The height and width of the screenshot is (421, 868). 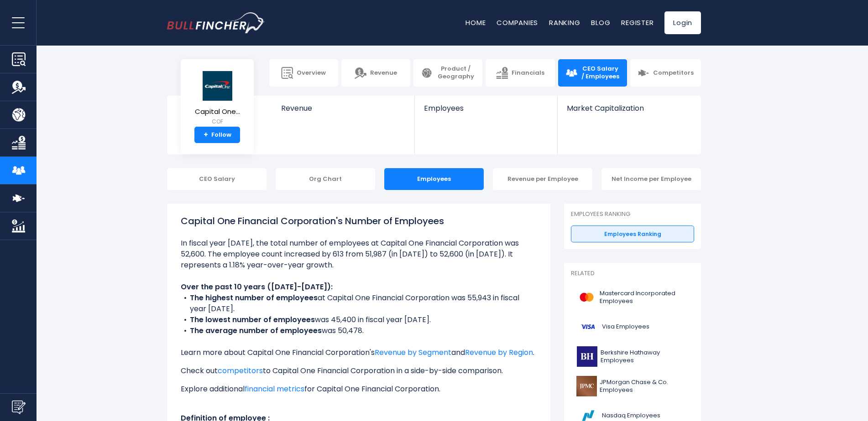 What do you see at coordinates (359, 221) in the screenshot?
I see `h1: Capital One Financial Corporation's Number of Employees` at bounding box center [359, 221].